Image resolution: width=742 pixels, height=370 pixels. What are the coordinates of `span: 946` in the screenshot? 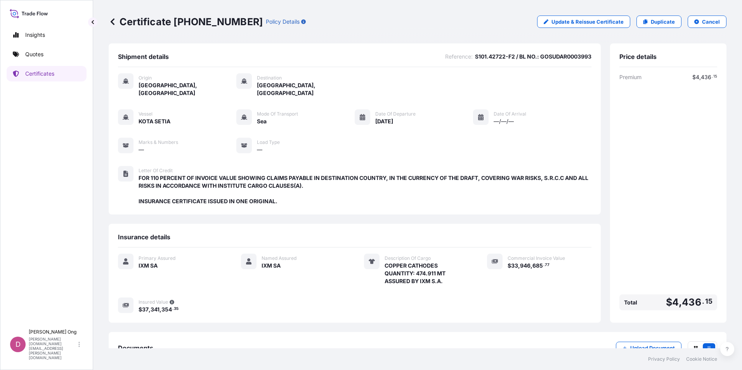 It's located at (525, 266).